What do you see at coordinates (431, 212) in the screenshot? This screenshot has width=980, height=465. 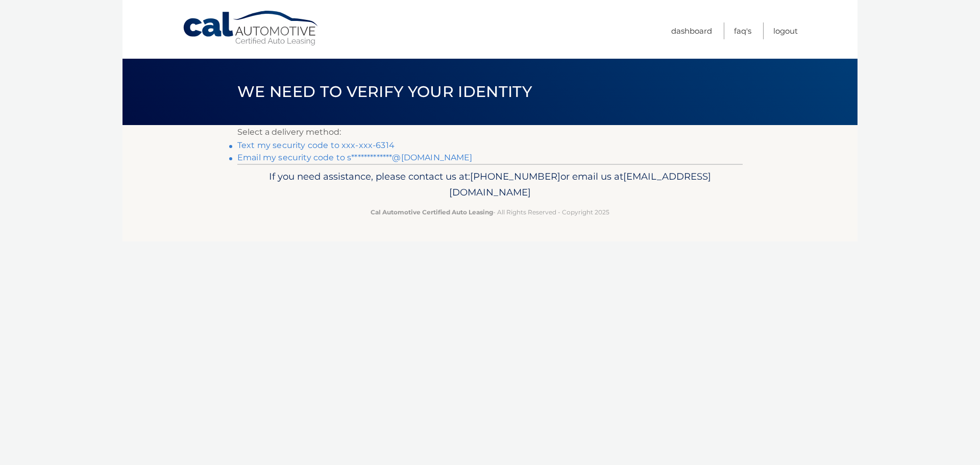 I see `strong: Cal Automotive Certified Auto Leasing` at bounding box center [431, 212].